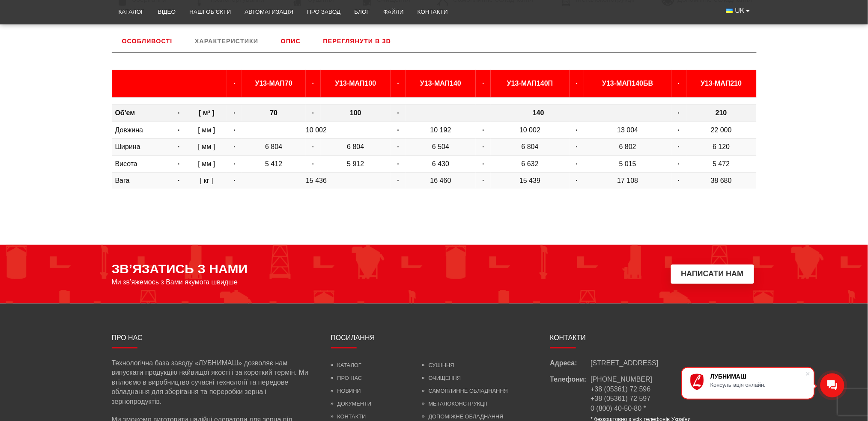  Describe the element at coordinates (355, 113) in the screenshot. I see `b: 100` at that location.